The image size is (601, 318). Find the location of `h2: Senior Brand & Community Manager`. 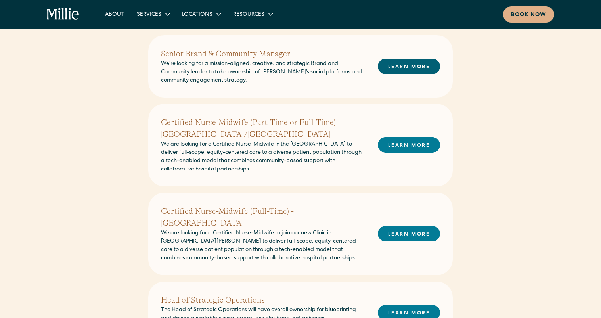

h2: Senior Brand & Community Manager is located at coordinates (263, 54).